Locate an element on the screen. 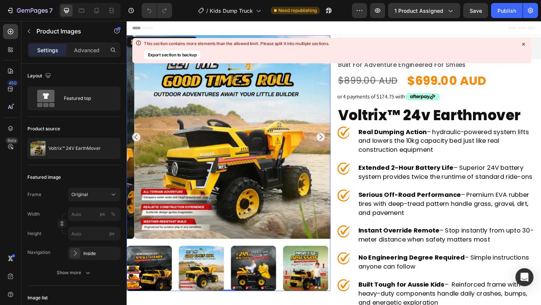 Image resolution: width=541 pixels, height=305 pixels. span: Original is located at coordinates (80, 195).